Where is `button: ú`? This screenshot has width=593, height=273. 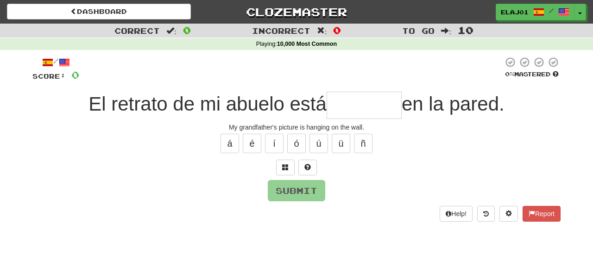
button: ú is located at coordinates (319, 144).